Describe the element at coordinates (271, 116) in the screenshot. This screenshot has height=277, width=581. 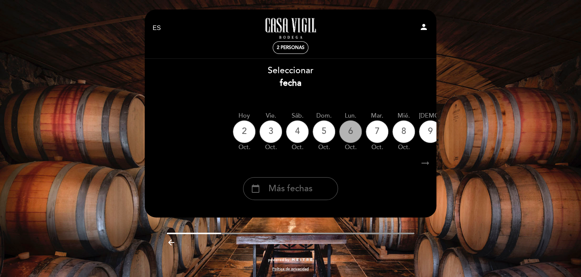
I see `div: vie.` at that location.